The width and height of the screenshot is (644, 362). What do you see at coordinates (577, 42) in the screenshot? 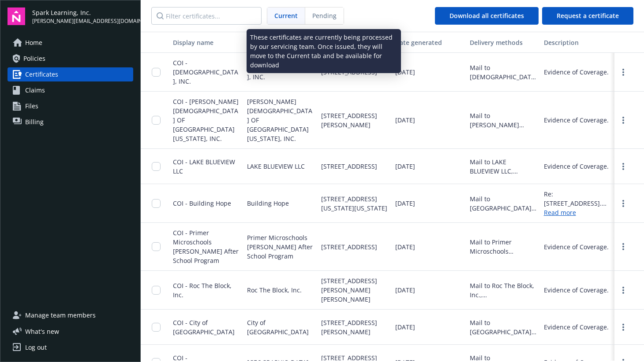
I see `button: Description` at bounding box center [577, 42].